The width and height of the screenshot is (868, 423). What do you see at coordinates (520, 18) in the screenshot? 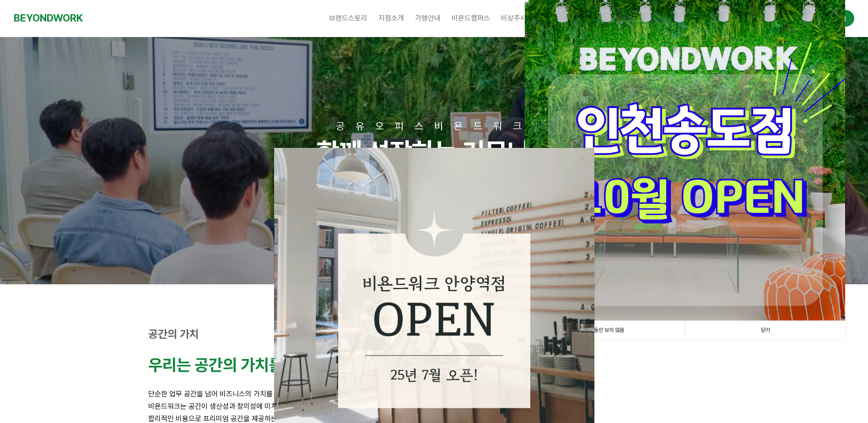
I see `a: 비상주사무실` at bounding box center [520, 18].